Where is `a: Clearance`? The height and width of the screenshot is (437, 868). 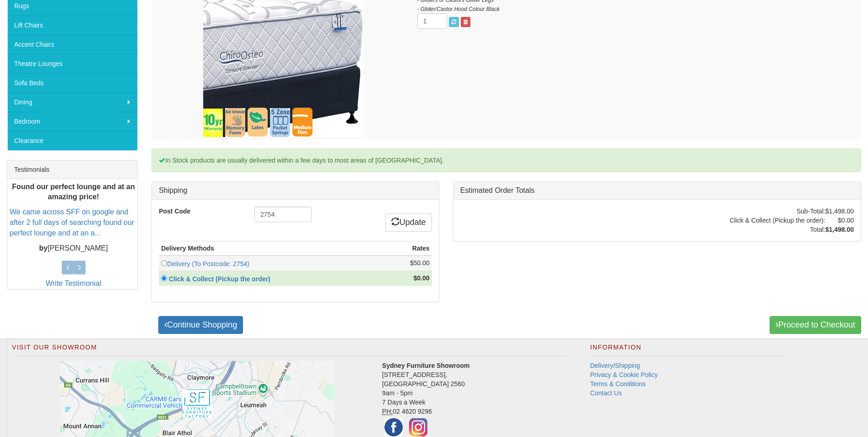
a: Clearance is located at coordinates (73, 141).